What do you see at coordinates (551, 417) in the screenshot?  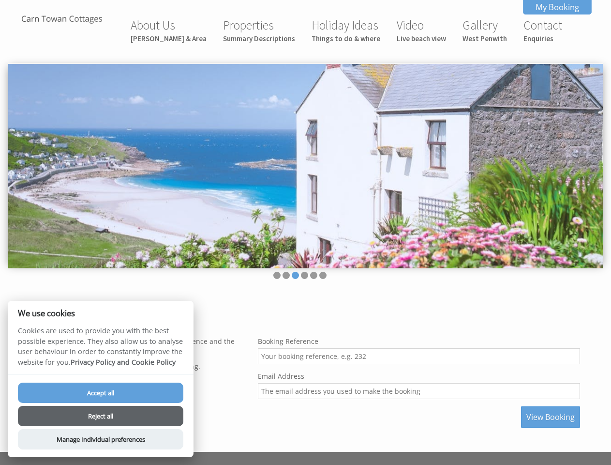 I see `span: View Booking` at bounding box center [551, 417].